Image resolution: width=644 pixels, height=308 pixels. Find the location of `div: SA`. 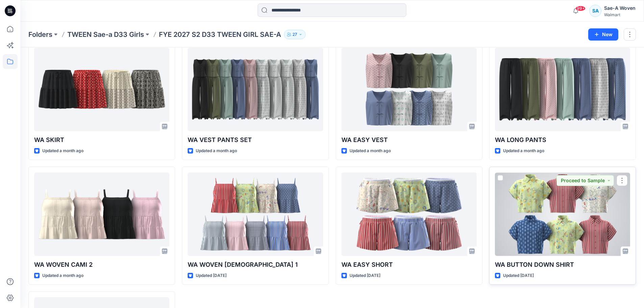

div: SA is located at coordinates (595, 11).